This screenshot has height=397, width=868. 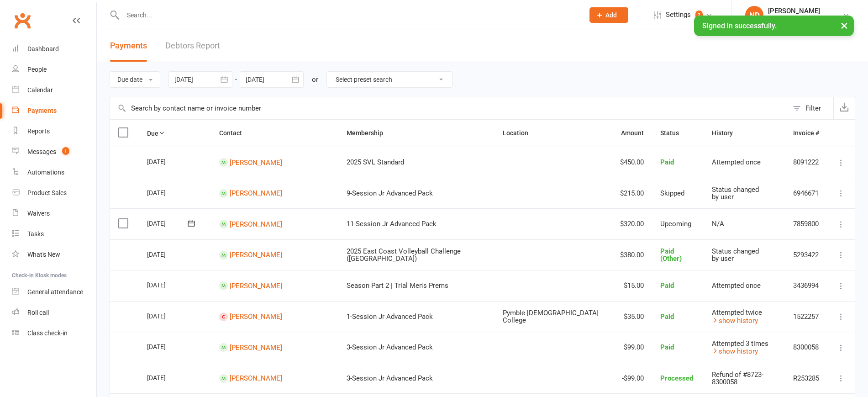 What do you see at coordinates (47, 193) in the screenshot?
I see `div: Product Sales` at bounding box center [47, 193].